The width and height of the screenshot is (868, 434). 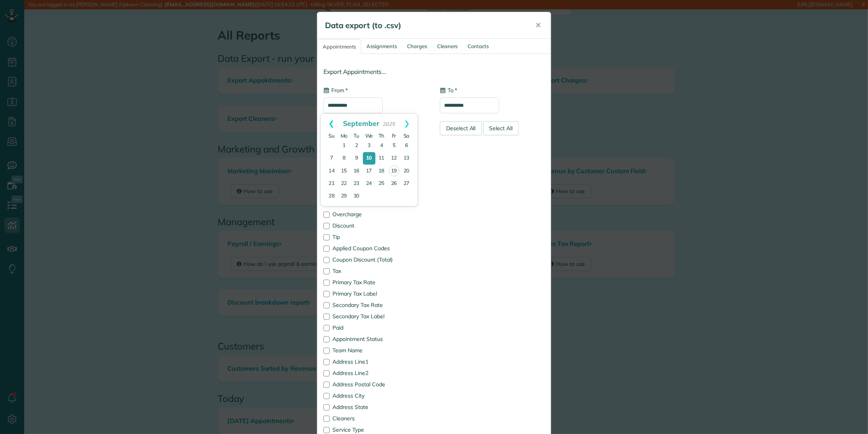 I want to click on label: From, so click(x=336, y=91).